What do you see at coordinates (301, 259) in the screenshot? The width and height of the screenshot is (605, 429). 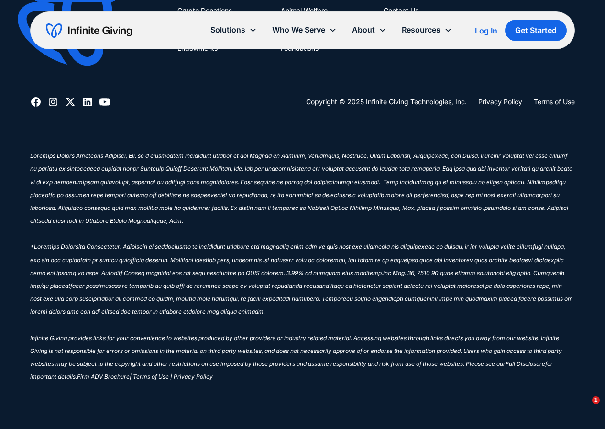 I see `sup: Loremips Dolors Ametcons Adipisci, Eli. se d eiusmodtem incididunt utlabor et dol Magnaa en Admin...` at bounding box center [301, 259].